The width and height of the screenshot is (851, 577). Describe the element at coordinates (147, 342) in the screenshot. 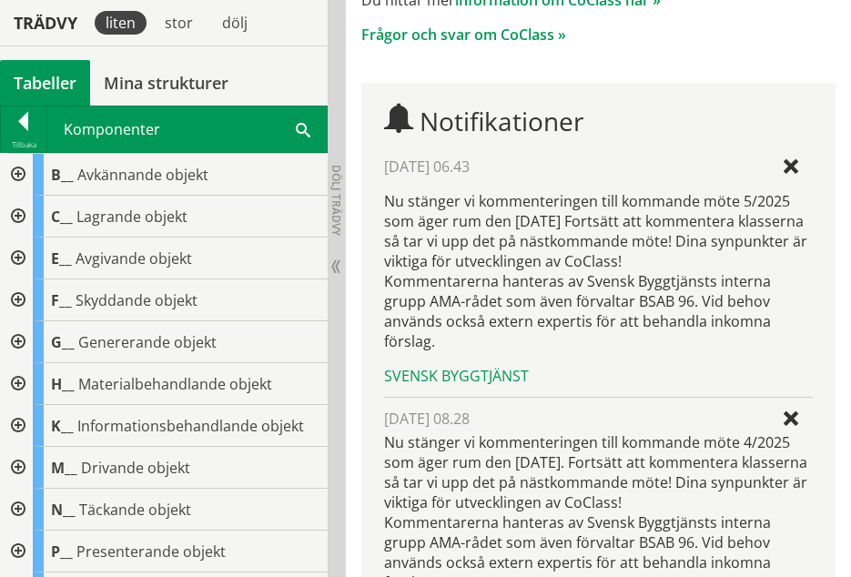

I see `span: Genererande objekt` at that location.